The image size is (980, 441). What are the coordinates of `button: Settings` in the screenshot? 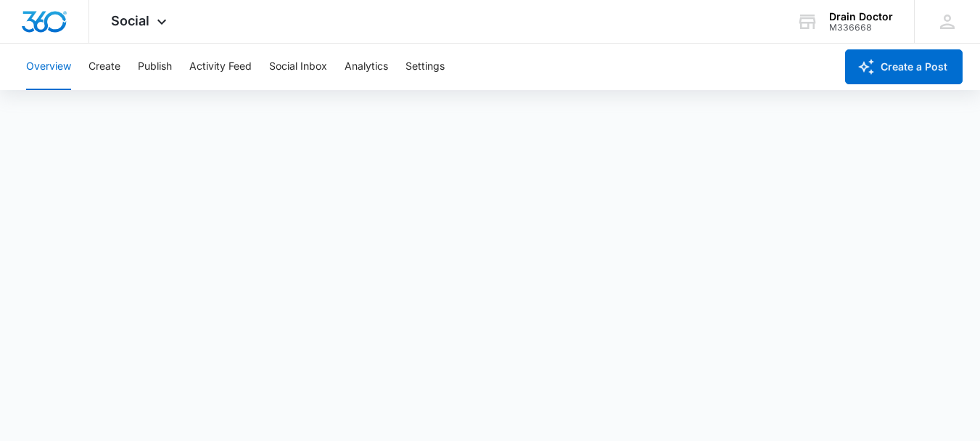 It's located at (426, 67).